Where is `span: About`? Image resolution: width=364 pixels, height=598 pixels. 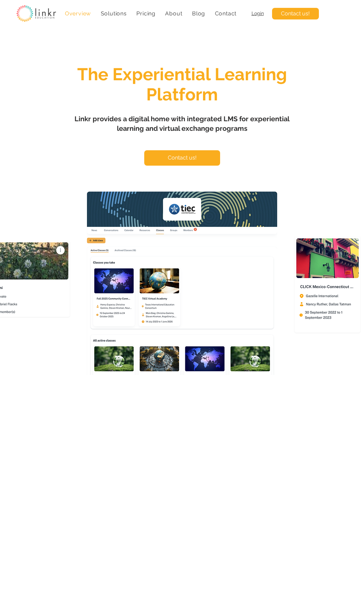 span: About is located at coordinates (174, 13).